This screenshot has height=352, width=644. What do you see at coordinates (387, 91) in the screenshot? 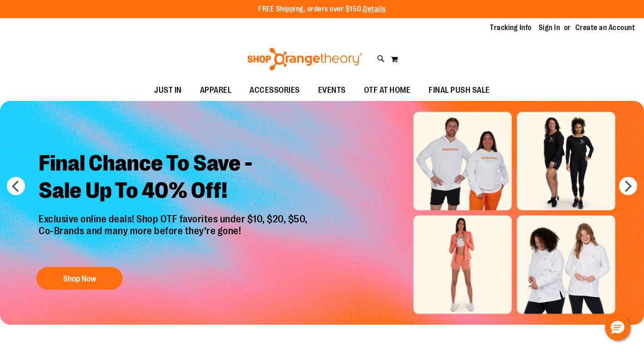
I see `a: OTF AT HOME` at bounding box center [387, 91].